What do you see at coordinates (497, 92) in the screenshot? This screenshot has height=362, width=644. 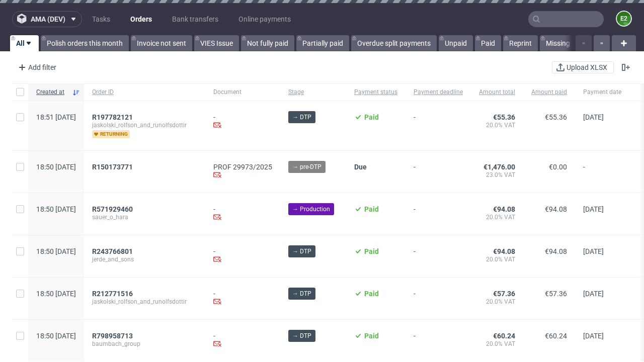 I see `span: Amount total` at bounding box center [497, 92].